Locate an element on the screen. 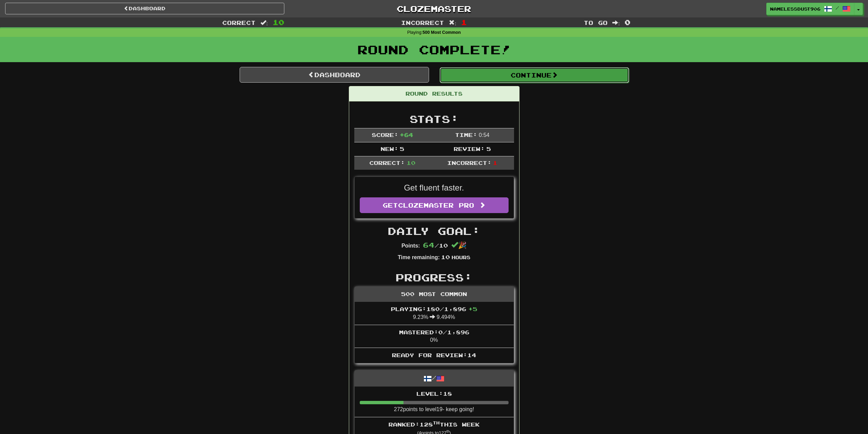 Image resolution: width=868 pixels, height=434 pixels. span: + 5 is located at coordinates (473, 309).